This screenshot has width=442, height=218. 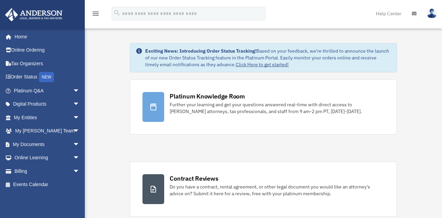 What do you see at coordinates (268, 58) in the screenshot?
I see `div: Based on your feedback, we're thrilled to announce the launch of our new Order Status Tracking fe...` at bounding box center [268, 58].